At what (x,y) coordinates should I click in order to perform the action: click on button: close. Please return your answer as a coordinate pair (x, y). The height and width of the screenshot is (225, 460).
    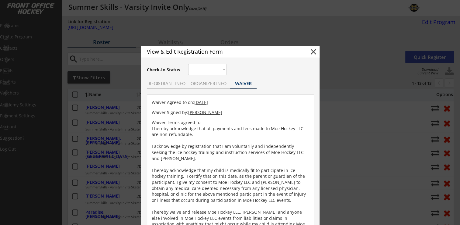
    Looking at the image, I should click on (314, 52).